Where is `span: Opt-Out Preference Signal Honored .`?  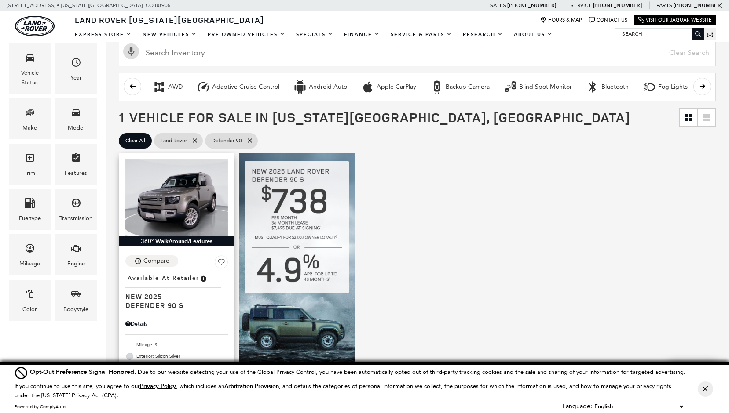
span: Opt-Out Preference Signal Honored . is located at coordinates (84, 372).